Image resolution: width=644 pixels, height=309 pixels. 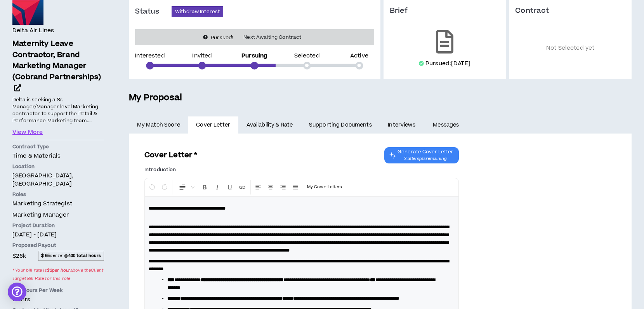 I want to click on button: Center Align, so click(x=270, y=187).